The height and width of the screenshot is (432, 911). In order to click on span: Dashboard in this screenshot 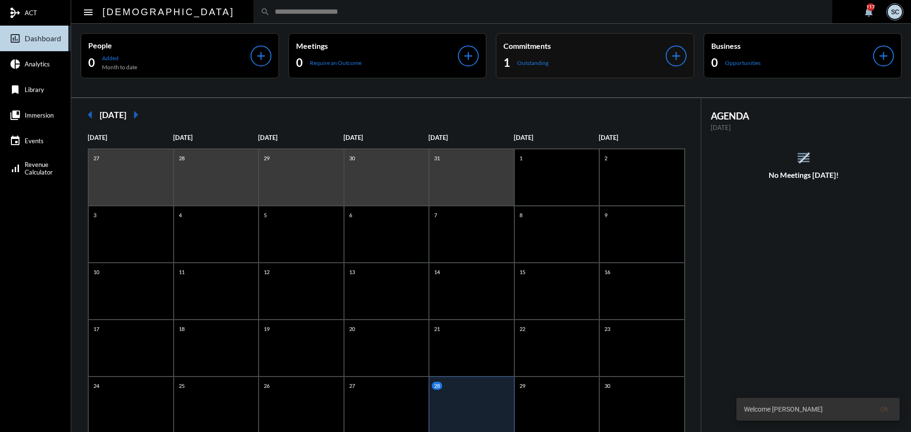, I will do `click(43, 38)`.